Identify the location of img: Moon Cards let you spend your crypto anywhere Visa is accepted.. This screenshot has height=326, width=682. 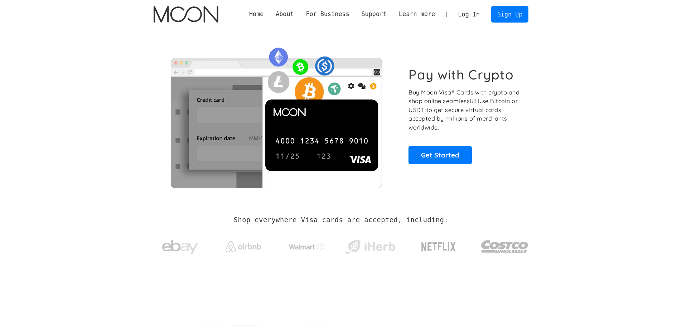
(276, 115).